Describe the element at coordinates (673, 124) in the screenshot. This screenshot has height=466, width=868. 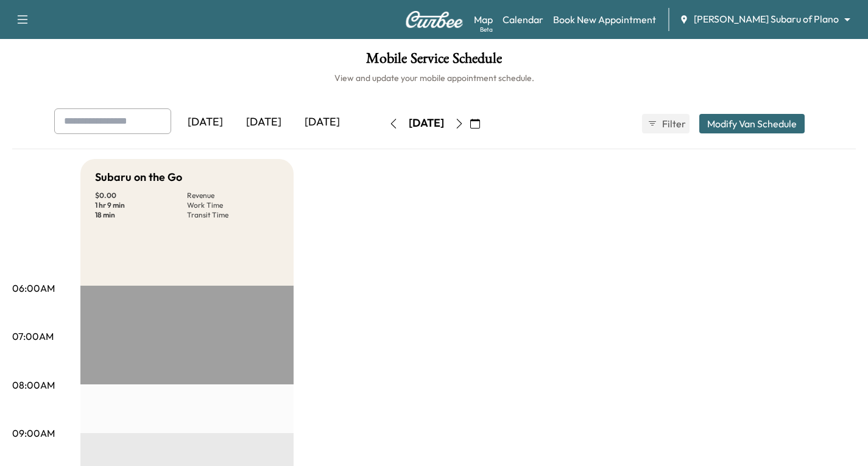
I see `span: Filter` at that location.